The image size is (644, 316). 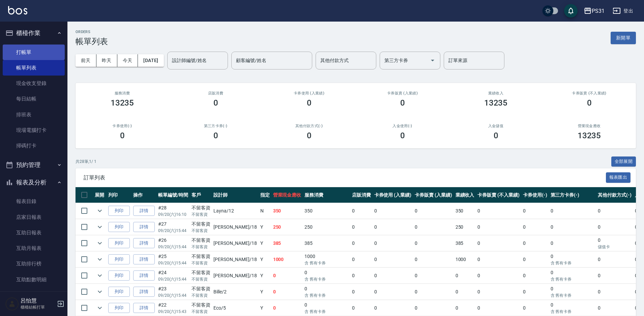 I want to click on h5: 呂怡慧, so click(x=38, y=301).